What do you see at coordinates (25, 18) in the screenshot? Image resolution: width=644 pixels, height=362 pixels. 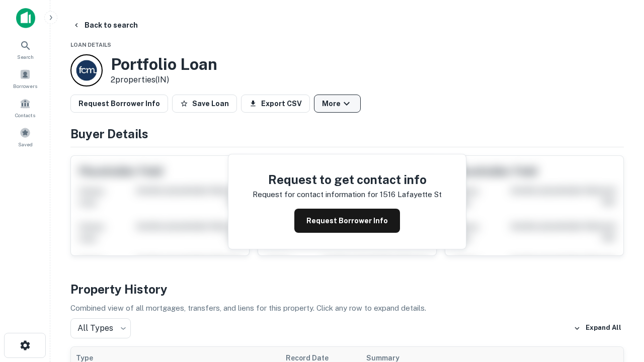 I see `img: capitalize-icon.png` at bounding box center [25, 18].